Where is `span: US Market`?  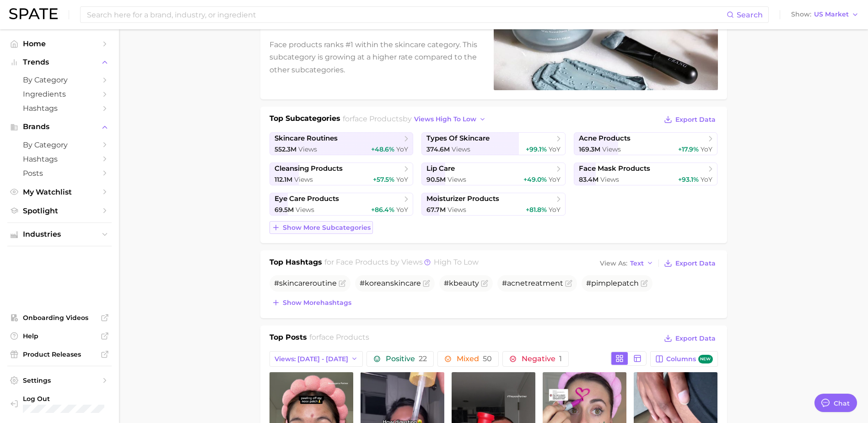 span: US Market is located at coordinates (832, 14).